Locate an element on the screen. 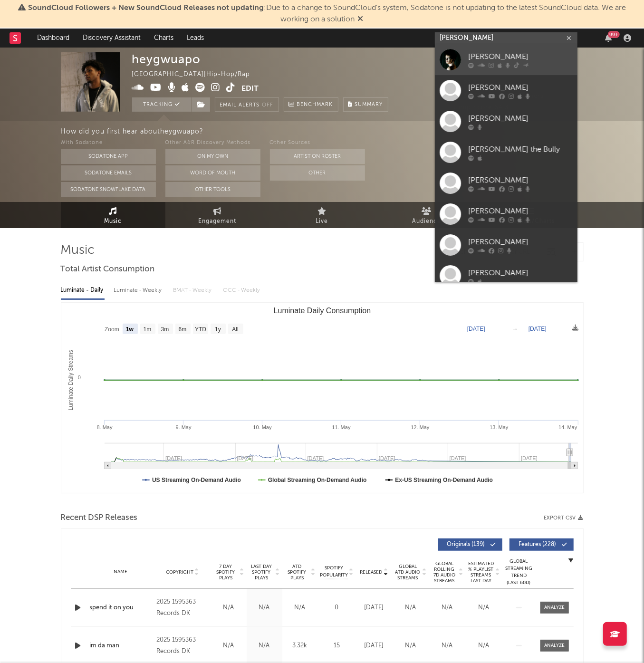 The image size is (644, 663). button: Other is located at coordinates (318, 173).